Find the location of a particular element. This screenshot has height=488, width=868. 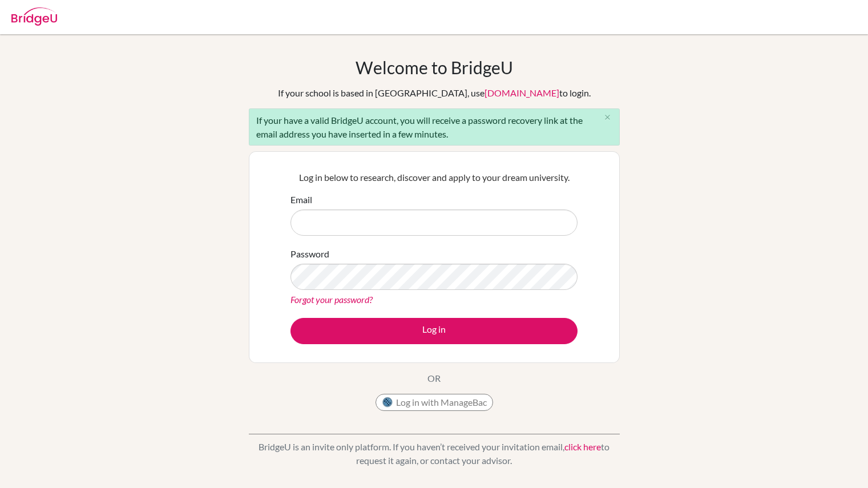

button: Log in with ManageBac is located at coordinates (434, 403).